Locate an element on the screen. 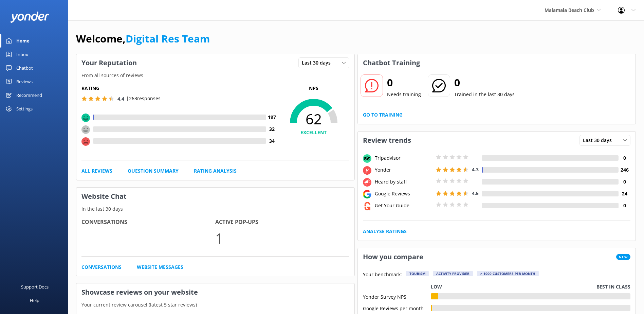 The image size is (644, 314). h4: Conversations is located at coordinates (149, 222).